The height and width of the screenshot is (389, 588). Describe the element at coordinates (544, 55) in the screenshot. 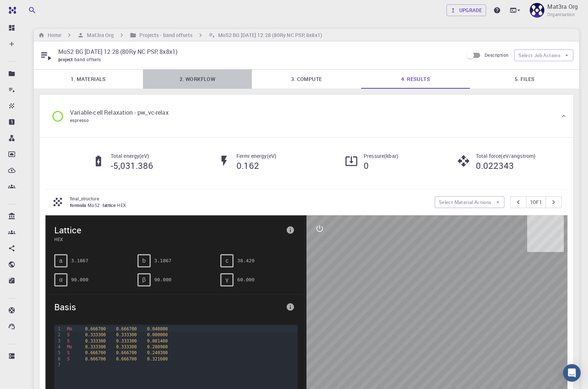

I see `button: Select Job Actions` at that location.